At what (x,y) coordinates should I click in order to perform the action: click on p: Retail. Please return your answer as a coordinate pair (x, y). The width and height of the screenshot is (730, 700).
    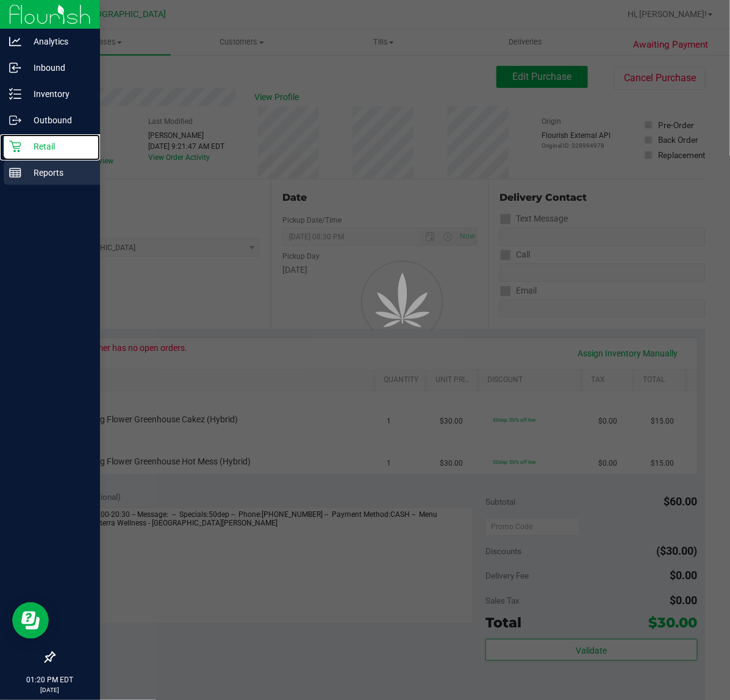
    Looking at the image, I should click on (58, 147).